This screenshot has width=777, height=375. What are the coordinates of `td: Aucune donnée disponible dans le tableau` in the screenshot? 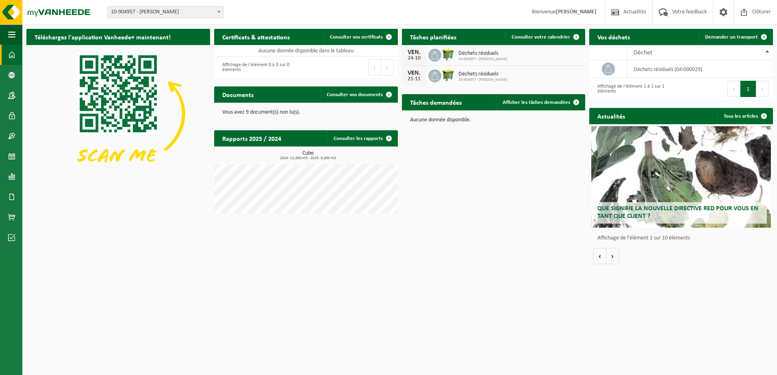 It's located at (306, 51).